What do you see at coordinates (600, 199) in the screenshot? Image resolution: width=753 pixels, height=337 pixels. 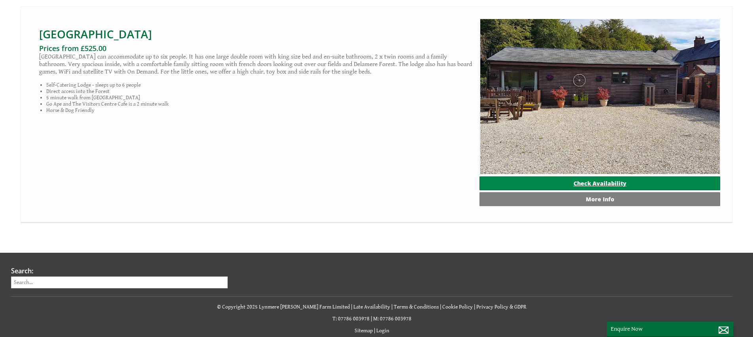 I see `a: More Info` at bounding box center [600, 199].